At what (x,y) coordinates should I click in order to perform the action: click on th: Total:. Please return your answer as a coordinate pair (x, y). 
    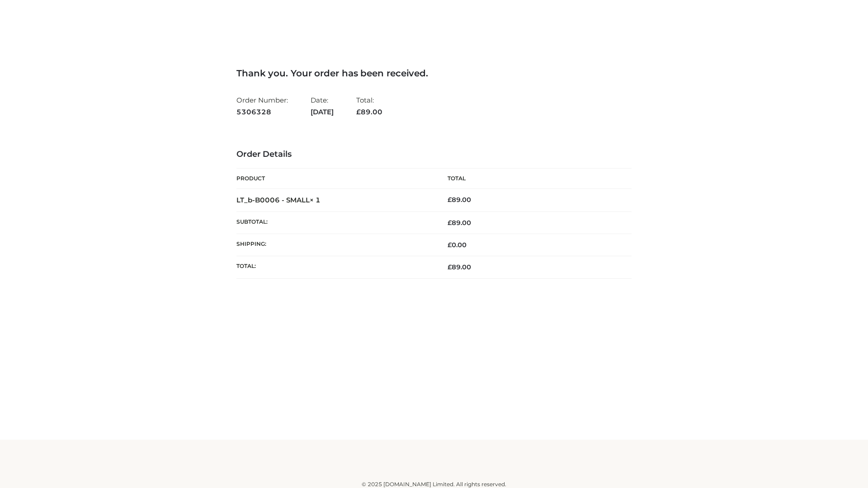
    Looking at the image, I should click on (335, 267).